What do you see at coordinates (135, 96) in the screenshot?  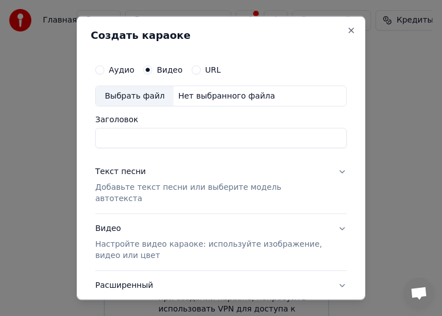 I see `div: Выбрать файл` at bounding box center [135, 96].